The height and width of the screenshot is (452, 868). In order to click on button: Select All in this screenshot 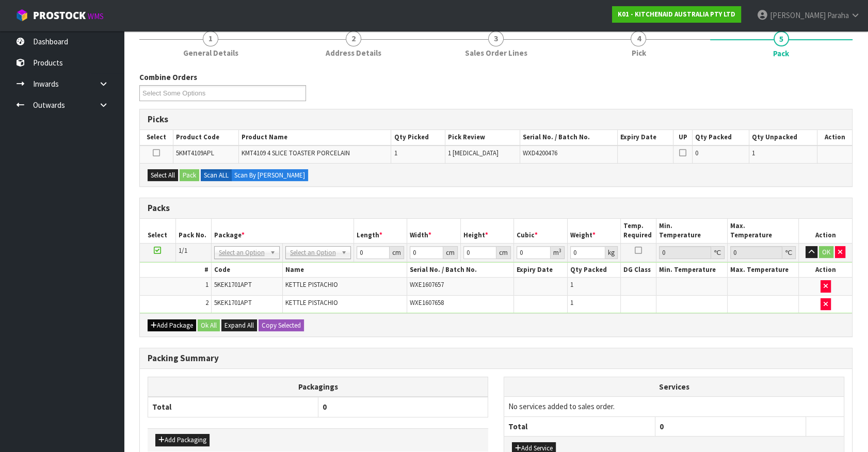, I will do `click(162, 176)`.